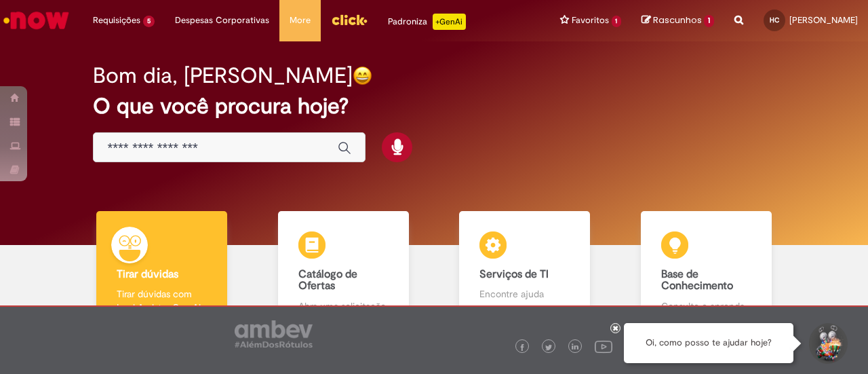 This screenshot has width=868, height=374. Describe the element at coordinates (162, 269) in the screenshot. I see `a: Tirar dúvidas Tirar dúvidas com Lupi Assist e Gen Ai` at that location.